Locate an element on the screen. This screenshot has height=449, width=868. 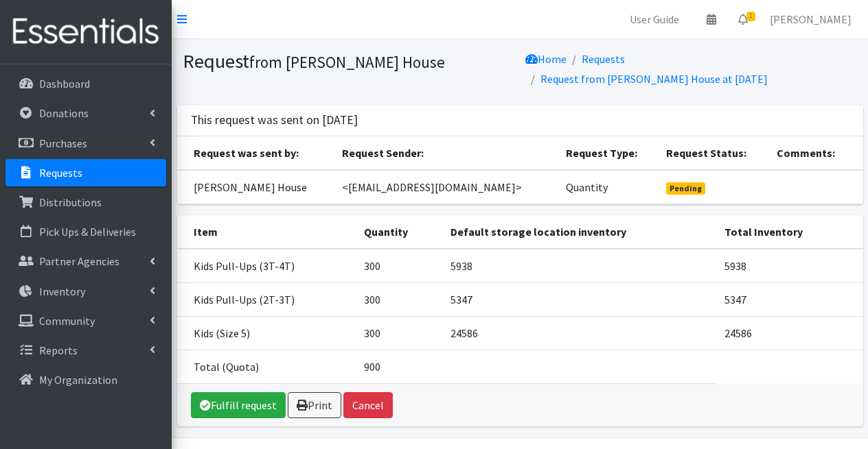
p: Inventory is located at coordinates (61, 292).